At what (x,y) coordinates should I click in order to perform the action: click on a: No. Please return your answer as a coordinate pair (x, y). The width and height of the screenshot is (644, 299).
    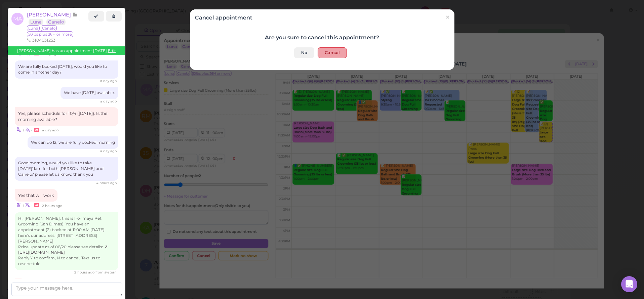
    Looking at the image, I should click on (304, 53).